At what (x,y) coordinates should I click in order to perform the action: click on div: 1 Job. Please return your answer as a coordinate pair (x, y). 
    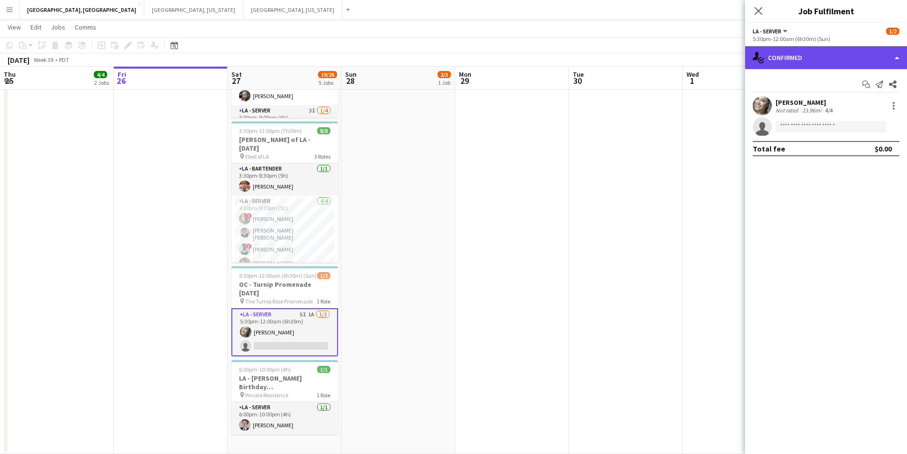
    Looking at the image, I should click on (444, 82).